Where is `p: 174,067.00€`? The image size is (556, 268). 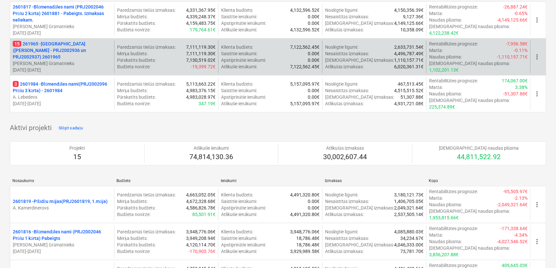 p: 174,067.00€ is located at coordinates (515, 81).